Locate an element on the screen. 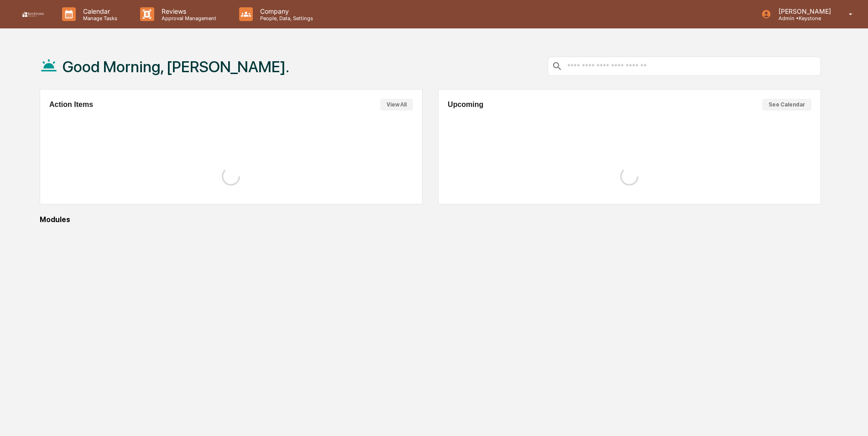 This screenshot has height=436, width=868. p: Manage Tasks is located at coordinates (98, 18).